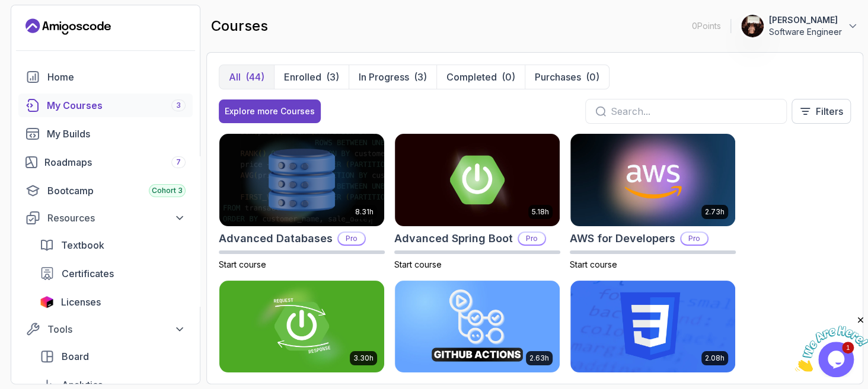 Image resolution: width=868 pixels, height=389 pixels. I want to click on a: courses, so click(105, 105).